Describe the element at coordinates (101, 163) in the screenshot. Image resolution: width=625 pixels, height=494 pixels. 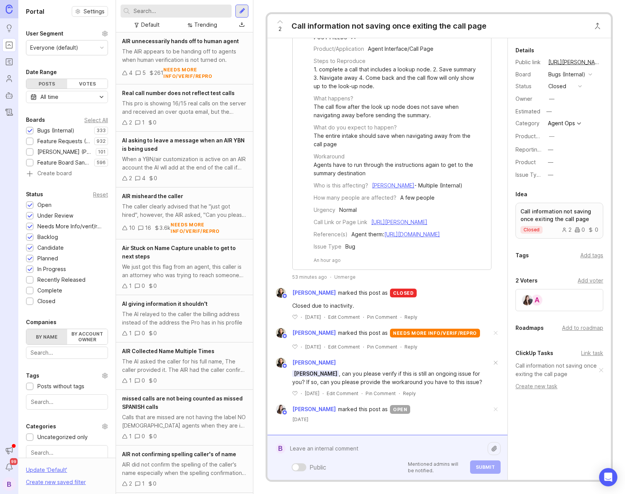
I see `p: 596` at that location.